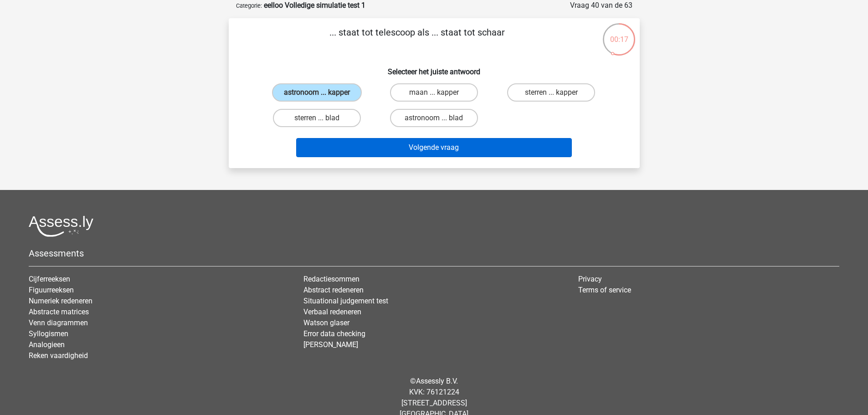 The width and height of the screenshot is (868, 415). What do you see at coordinates (48, 334) in the screenshot?
I see `a: Syllogismen` at bounding box center [48, 334].